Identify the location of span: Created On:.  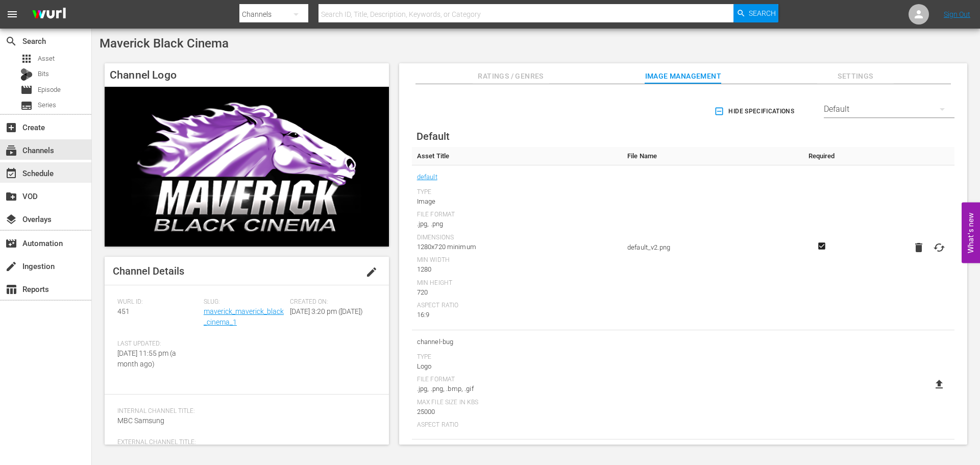
(331, 302).